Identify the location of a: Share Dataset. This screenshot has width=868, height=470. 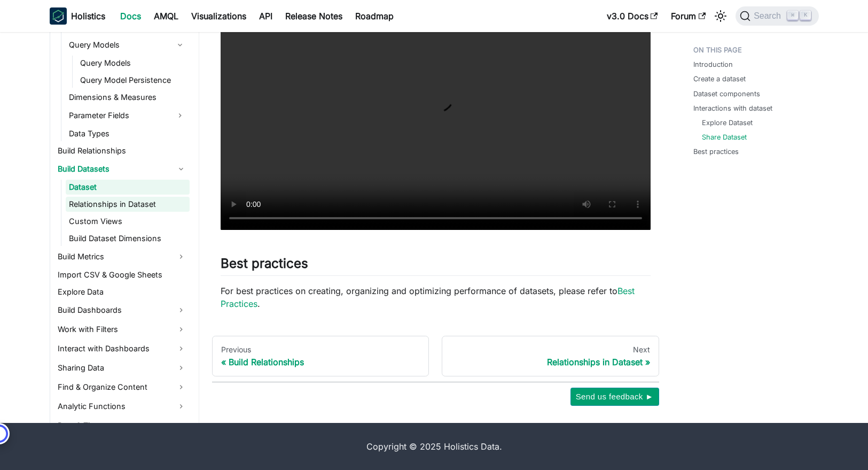
(725, 136).